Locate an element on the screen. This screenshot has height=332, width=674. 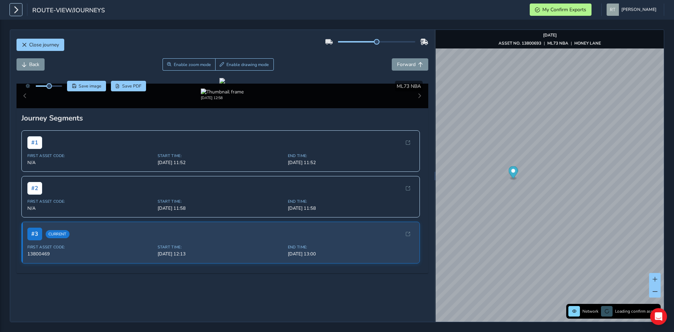
span: # 1 is located at coordinates (35, 143).